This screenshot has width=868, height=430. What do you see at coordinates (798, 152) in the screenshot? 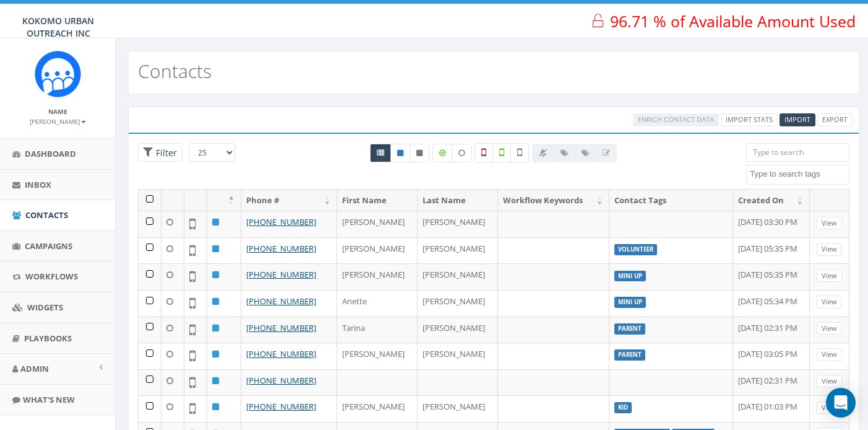
I see `input: Type to search` at bounding box center [798, 152].